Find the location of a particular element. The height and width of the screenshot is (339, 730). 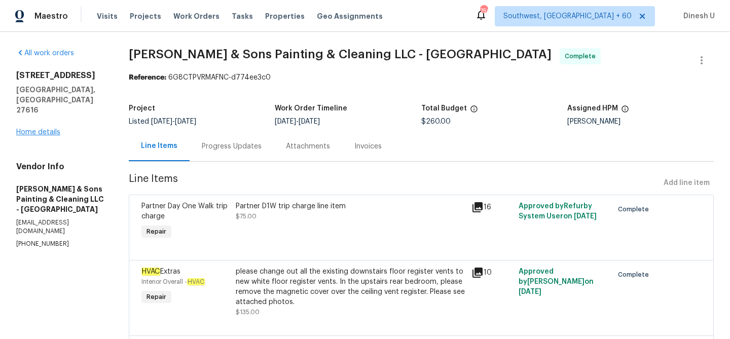

h5: Total Budget is located at coordinates (444, 108).